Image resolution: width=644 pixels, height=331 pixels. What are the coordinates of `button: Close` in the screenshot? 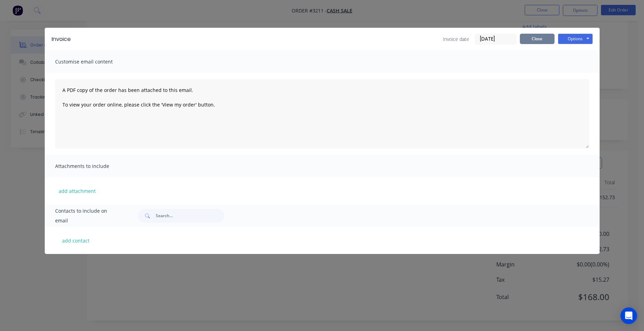 It's located at (537, 39).